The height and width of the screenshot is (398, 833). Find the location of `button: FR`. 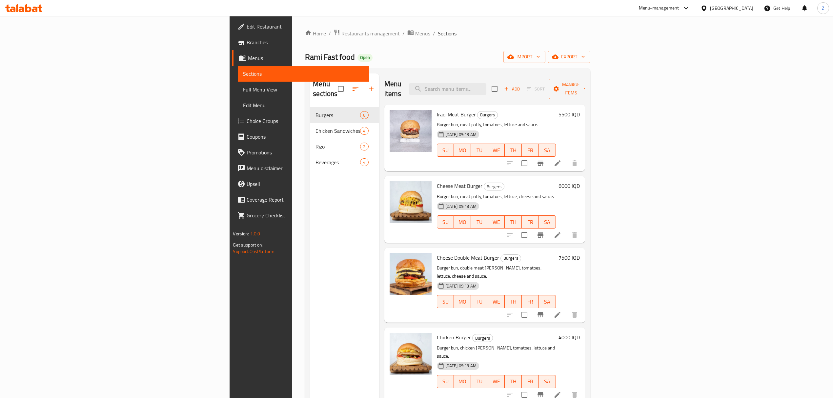

button: FR is located at coordinates (530, 222).